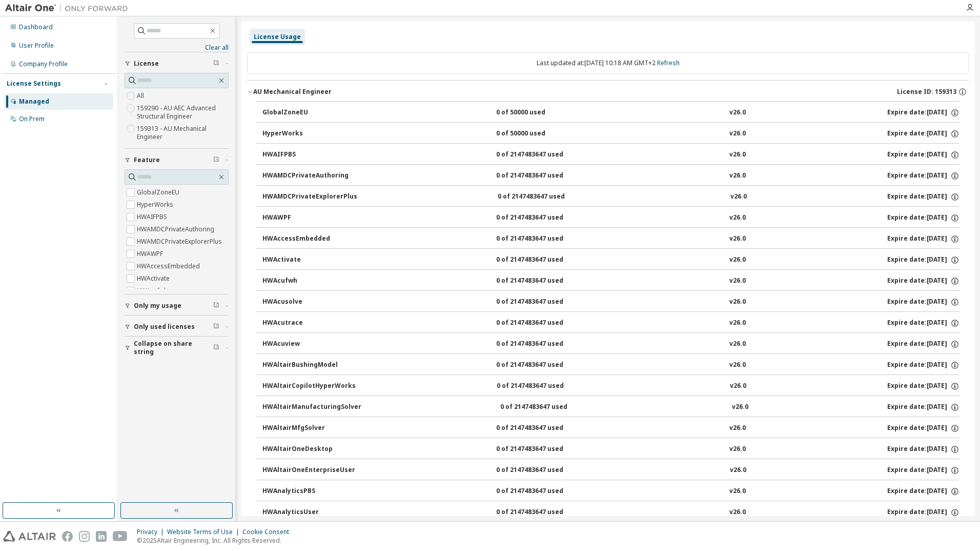 This screenshot has width=980, height=551. Describe the element at coordinates (308, 365) in the screenshot. I see `div: HWAltairBushingModel` at that location.